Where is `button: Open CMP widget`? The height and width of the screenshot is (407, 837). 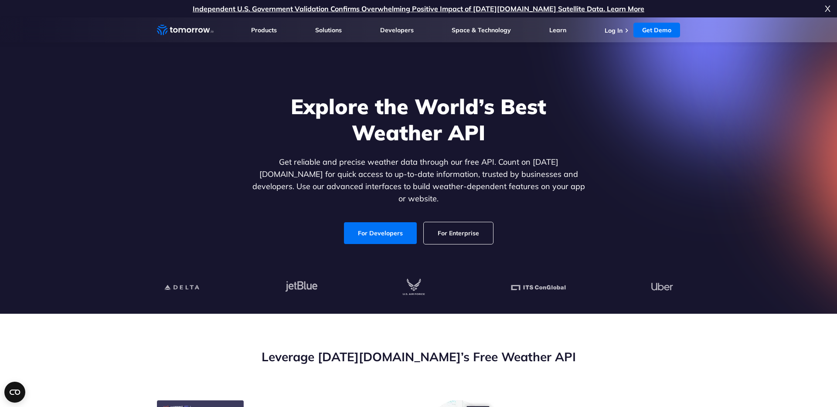 button: Open CMP widget is located at coordinates (15, 392).